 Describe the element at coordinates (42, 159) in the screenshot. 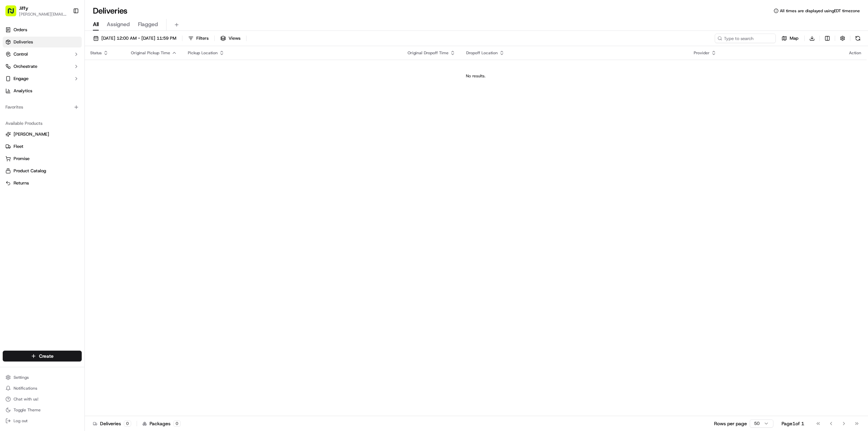

I see `button: Promise` at that location.